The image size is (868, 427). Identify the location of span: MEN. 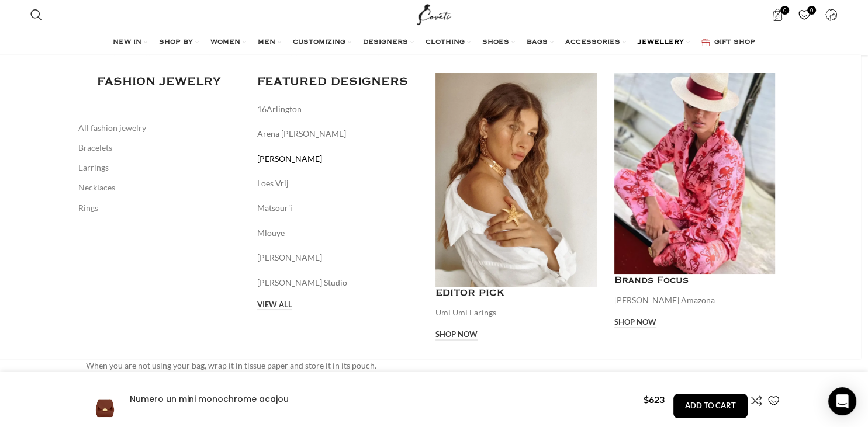
(267, 42).